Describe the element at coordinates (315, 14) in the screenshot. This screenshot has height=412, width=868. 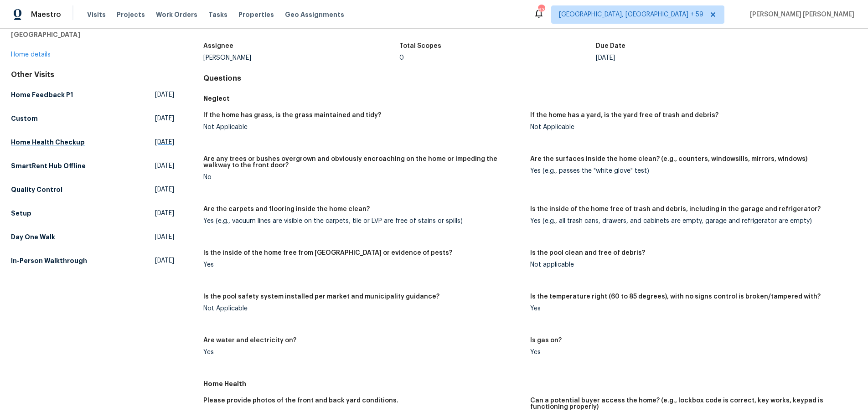
I see `span: Geo Assignments` at that location.